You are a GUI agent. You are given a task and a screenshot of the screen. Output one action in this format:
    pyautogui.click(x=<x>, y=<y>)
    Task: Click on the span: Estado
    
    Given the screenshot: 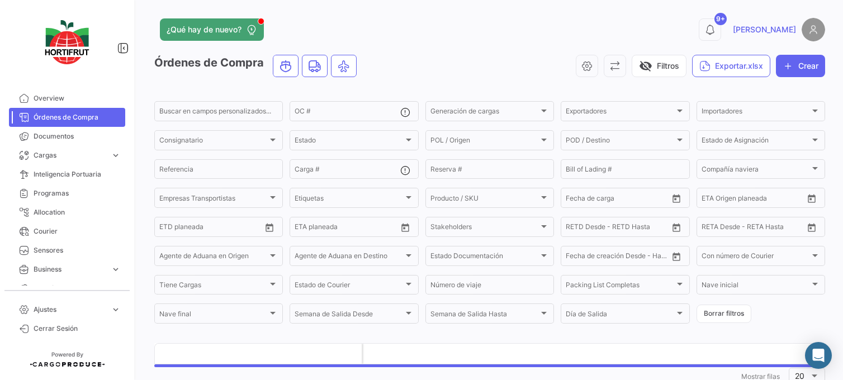 What is the action you would take?
    pyautogui.click(x=349, y=142)
    